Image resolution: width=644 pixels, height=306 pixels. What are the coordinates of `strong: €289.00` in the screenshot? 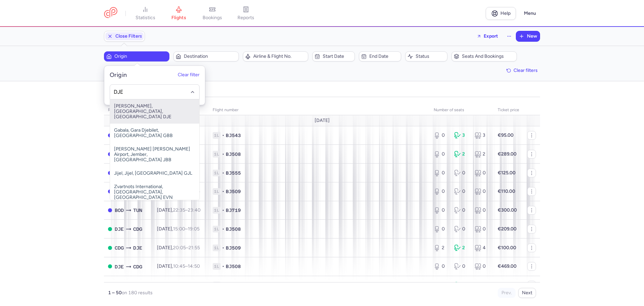 It's located at (507, 154).